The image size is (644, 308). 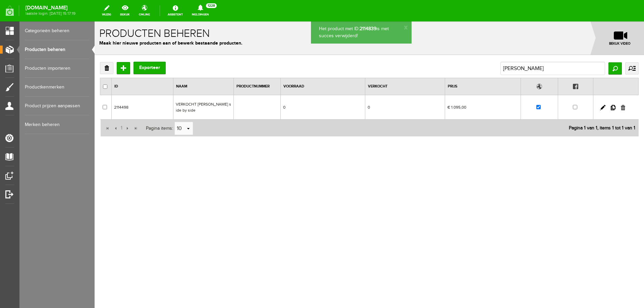 I want to click on a: ID, so click(x=21, y=65).